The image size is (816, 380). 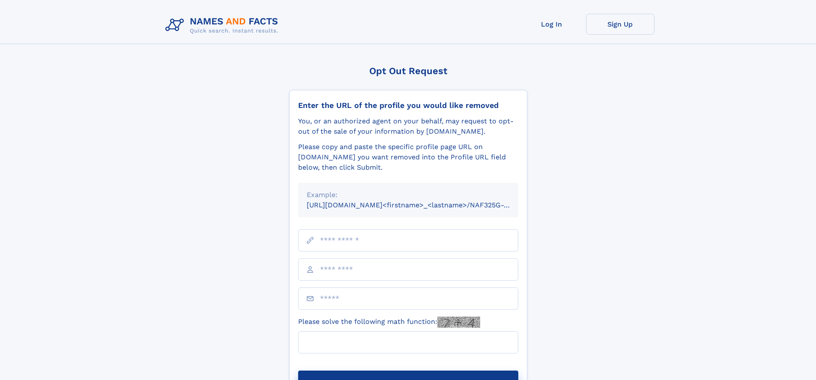 What do you see at coordinates (552, 24) in the screenshot?
I see `a: Log In` at bounding box center [552, 24].